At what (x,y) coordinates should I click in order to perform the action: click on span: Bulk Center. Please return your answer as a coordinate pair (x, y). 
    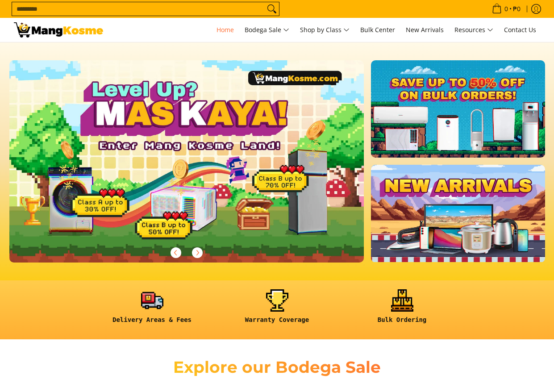
    Looking at the image, I should click on (378, 30).